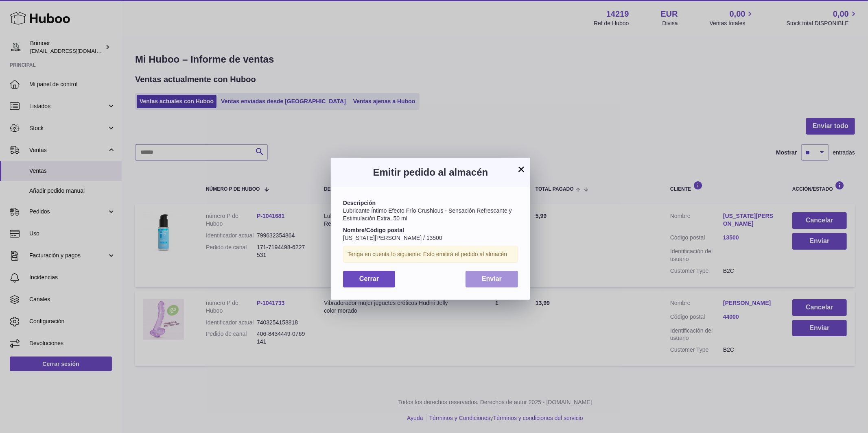 The height and width of the screenshot is (433, 868). I want to click on strong: Descripción, so click(359, 203).